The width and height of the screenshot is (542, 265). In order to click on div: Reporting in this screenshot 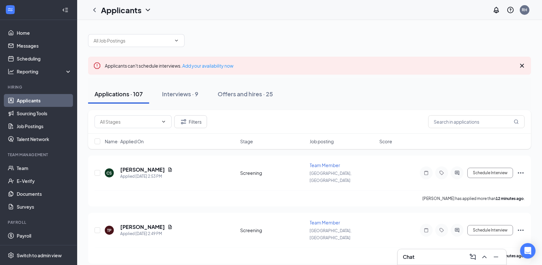, I will do `click(44, 71)`.